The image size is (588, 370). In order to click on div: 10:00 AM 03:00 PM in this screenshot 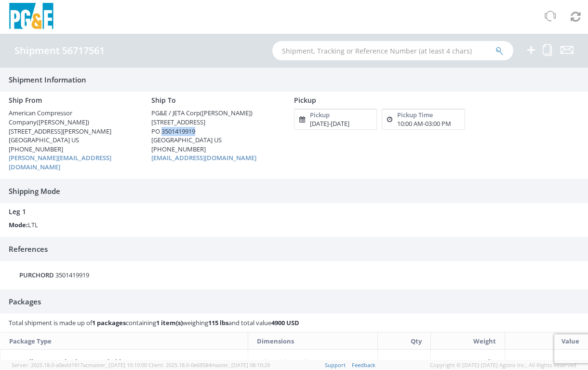, I will do `click(424, 124)`.